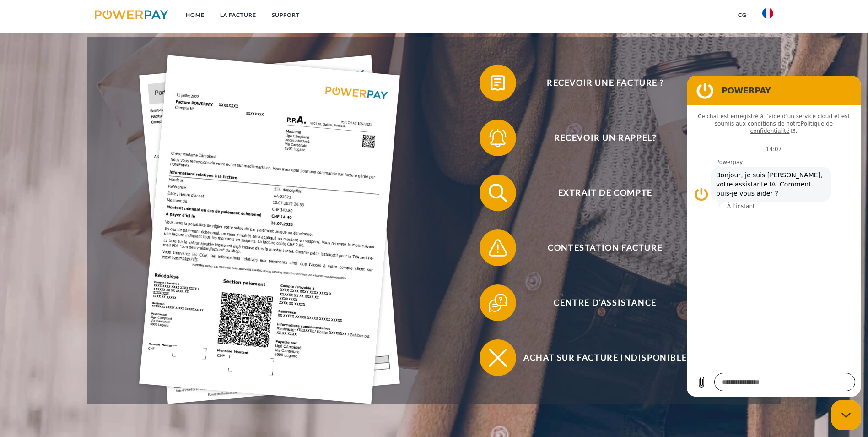 Image resolution: width=868 pixels, height=437 pixels. What do you see at coordinates (605, 138) in the screenshot?
I see `span: Recevoir un rappel?` at bounding box center [605, 138].